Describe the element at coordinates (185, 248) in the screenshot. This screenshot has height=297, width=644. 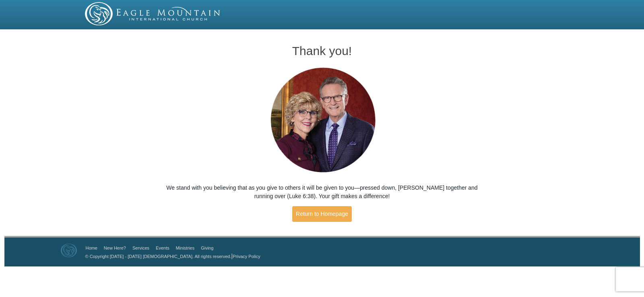
I see `a: Ministries` at that location.